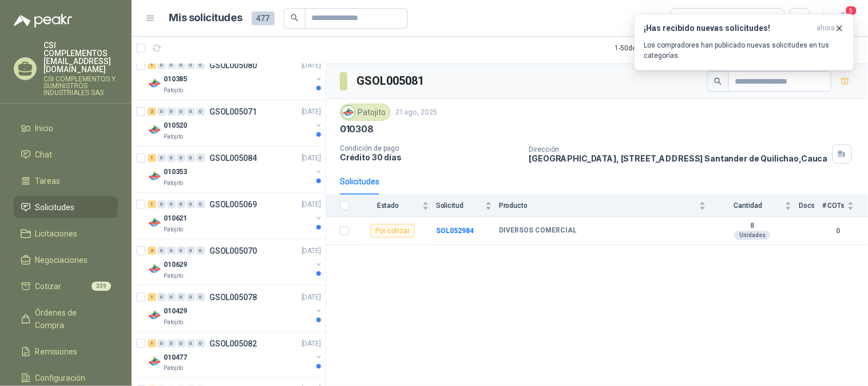 This screenshot has width=868, height=386. Describe the element at coordinates (690, 18) in the screenshot. I see `div: Todas` at that location.